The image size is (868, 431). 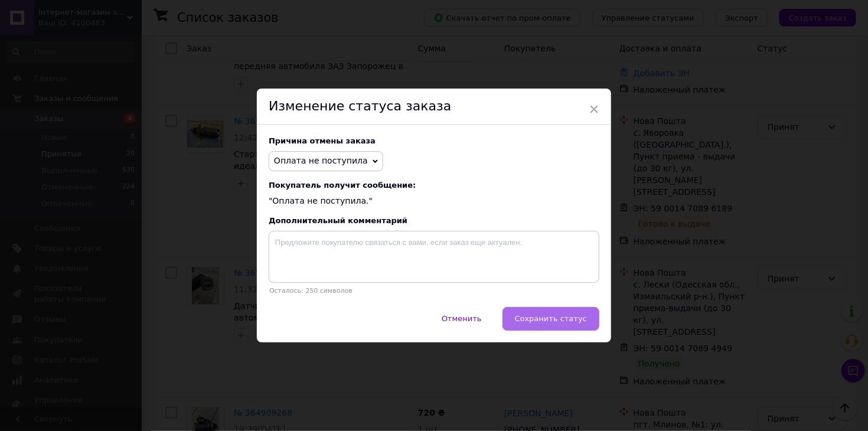 I want to click on span: Оплата не поступила, so click(x=321, y=161).